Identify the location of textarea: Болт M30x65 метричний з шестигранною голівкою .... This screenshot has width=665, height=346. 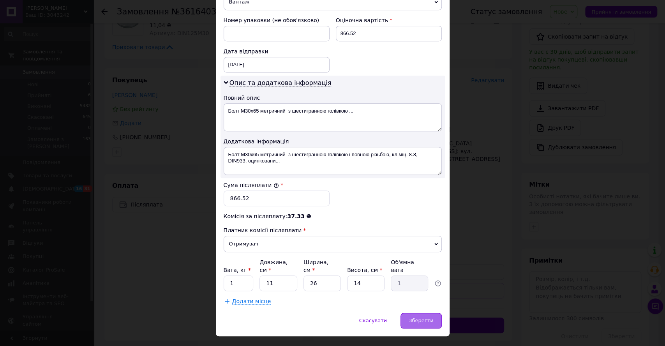
(333, 117).